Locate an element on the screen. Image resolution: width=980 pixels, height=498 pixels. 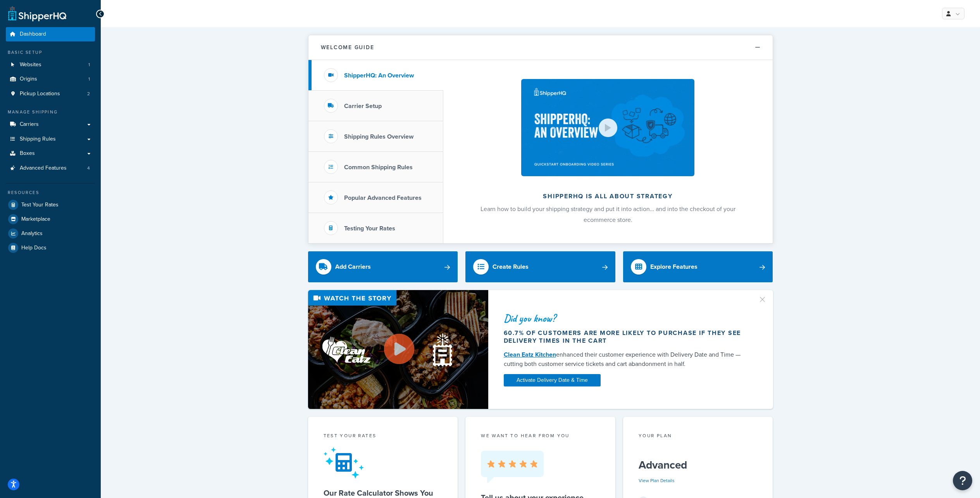
a: Origins1 is located at coordinates (51, 79).